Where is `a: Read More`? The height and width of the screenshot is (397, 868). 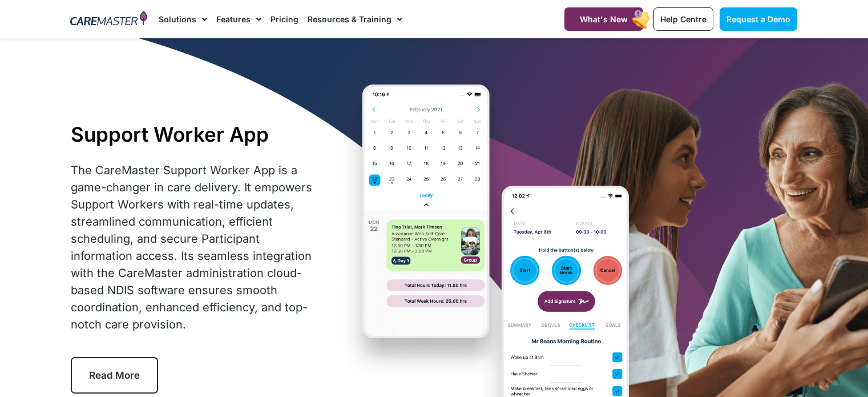 a: Read More is located at coordinates (114, 375).